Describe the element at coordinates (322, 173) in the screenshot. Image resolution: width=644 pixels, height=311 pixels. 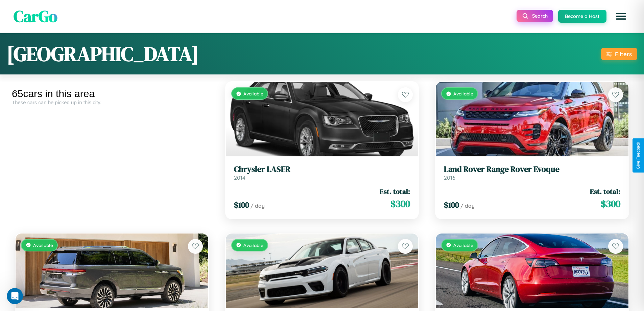
I see `a: Chrysler LASER2014` at that location.